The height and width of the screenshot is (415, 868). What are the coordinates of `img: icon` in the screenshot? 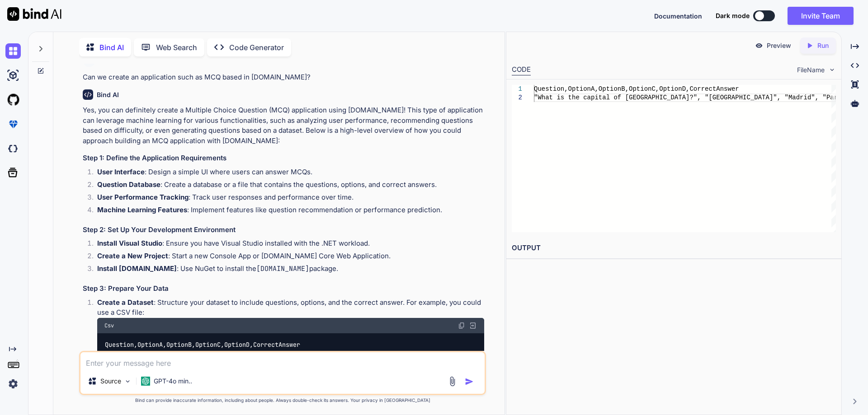 It's located at (469, 382).